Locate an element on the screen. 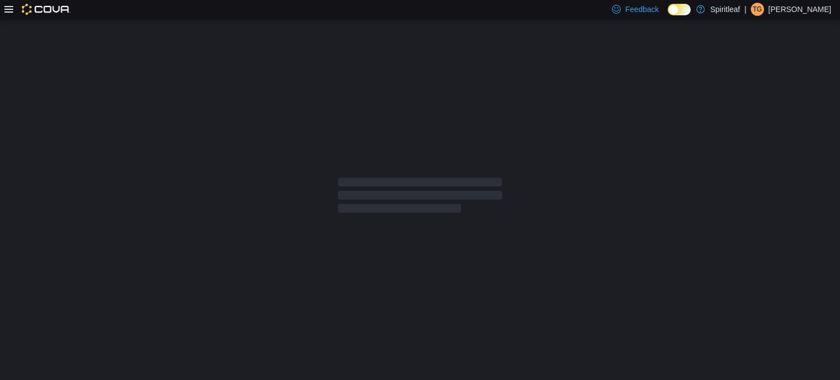 Image resolution: width=840 pixels, height=380 pixels. span: Dark Mode is located at coordinates (668, 15).